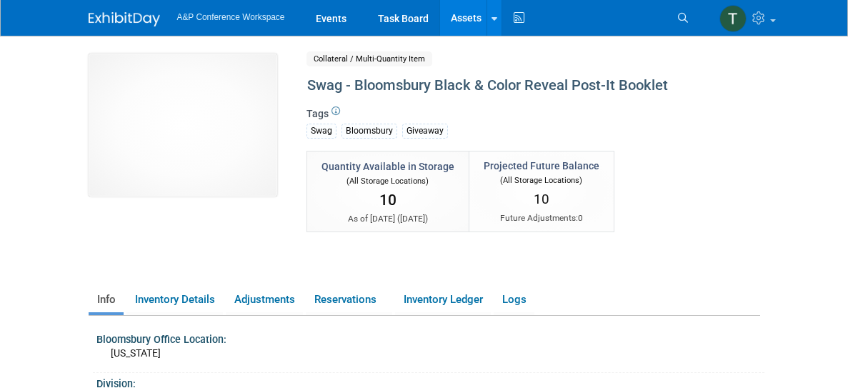 The height and width of the screenshot is (388, 848). I want to click on div: Bloomsbury, so click(369, 131).